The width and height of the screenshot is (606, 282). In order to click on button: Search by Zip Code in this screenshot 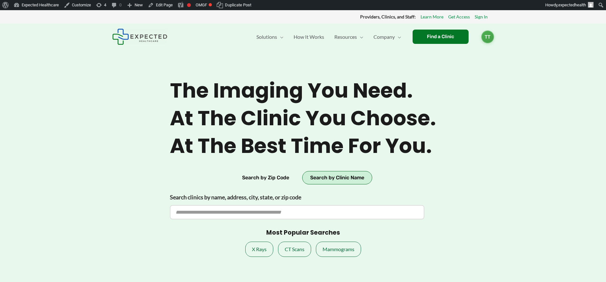, I will do `click(266, 178)`.